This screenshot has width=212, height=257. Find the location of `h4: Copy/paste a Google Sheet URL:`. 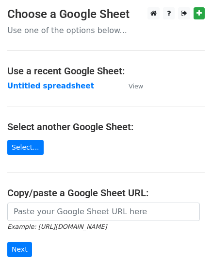

h4: Copy/paste a Google Sheet URL: is located at coordinates (106, 193).